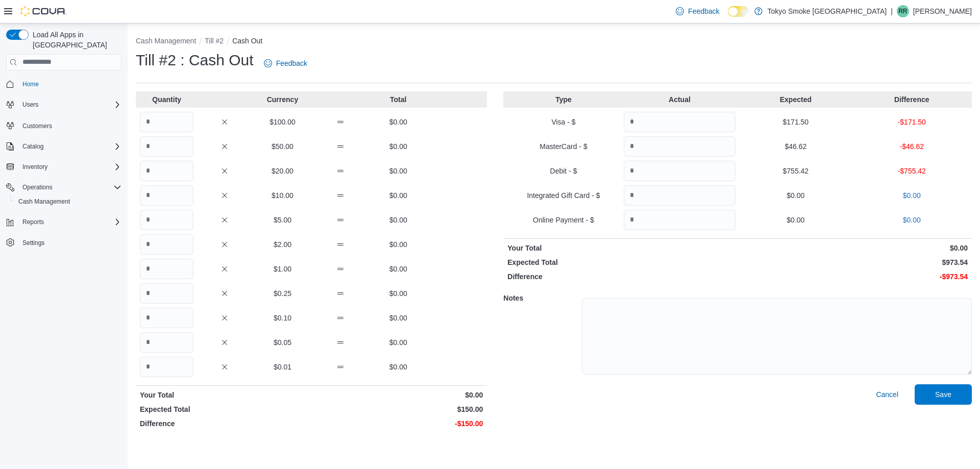 This screenshot has width=980, height=469. Describe the element at coordinates (943, 395) in the screenshot. I see `span: Save` at that location.